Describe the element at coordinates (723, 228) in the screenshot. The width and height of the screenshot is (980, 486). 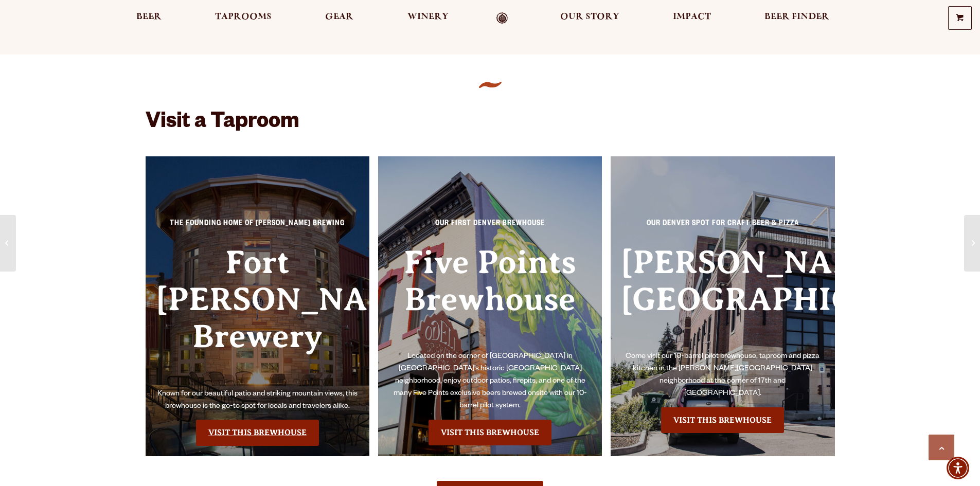
I see `p: Our Denver spot for craft beer & pizza` at that location.